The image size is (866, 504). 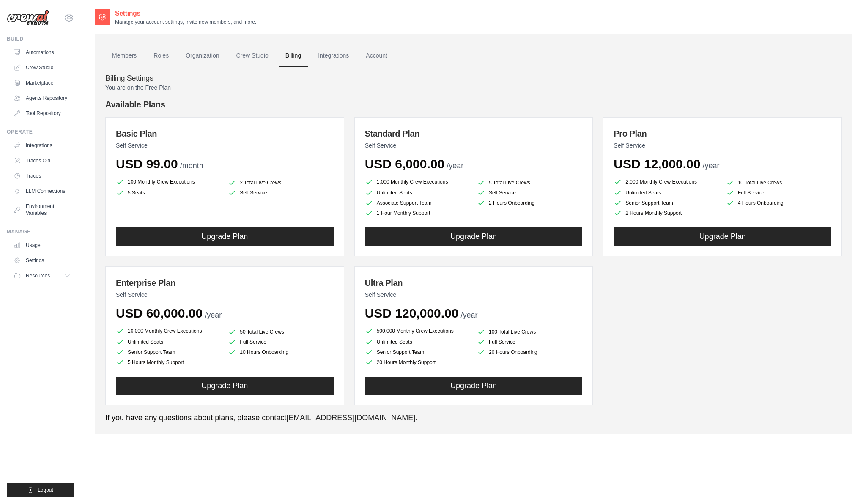 What do you see at coordinates (42, 191) in the screenshot?
I see `a: LLM Connections` at bounding box center [42, 191].